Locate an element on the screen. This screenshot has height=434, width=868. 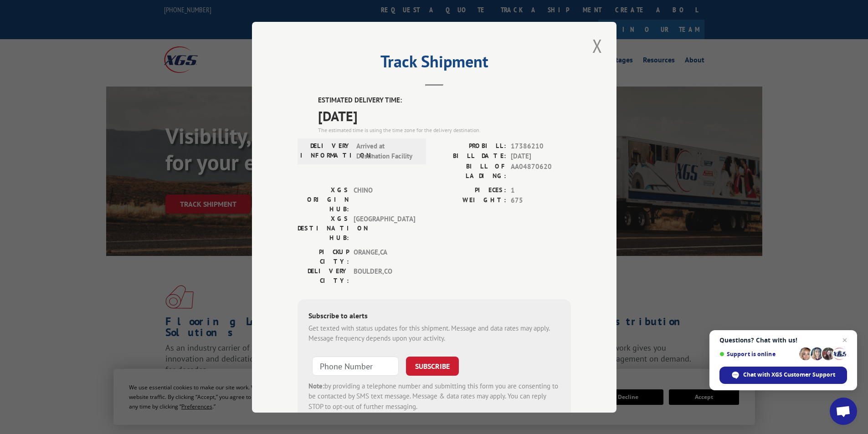
a: Open chat is located at coordinates (843, 412).